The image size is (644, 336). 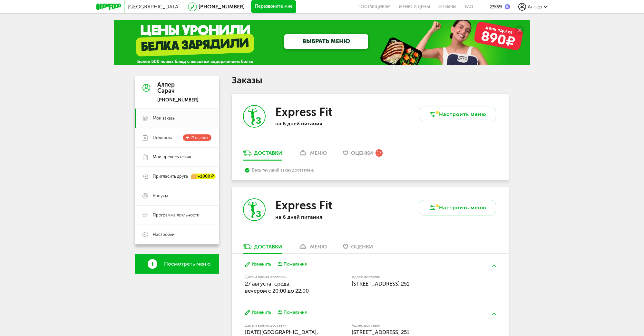 I want to click on a: Настройки, so click(x=177, y=234).